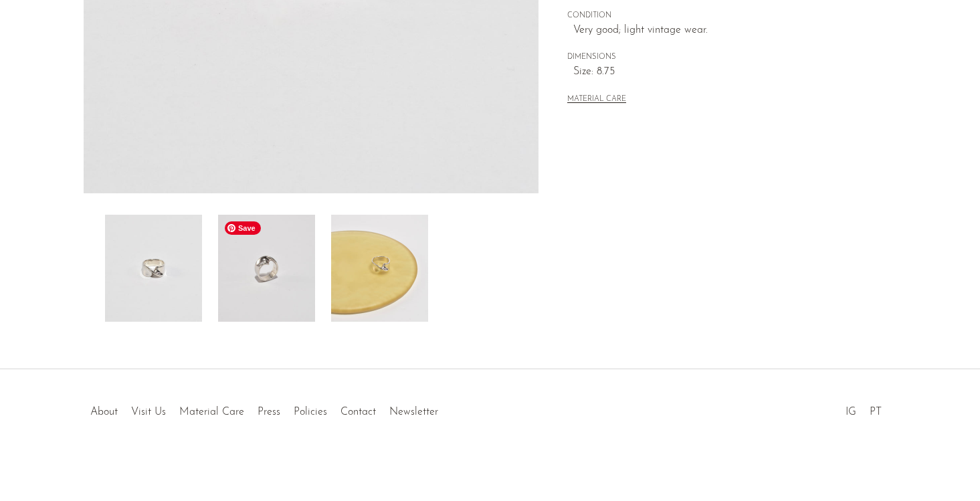  What do you see at coordinates (721, 73) in the screenshot?
I see `span: Size: 8.75` at bounding box center [721, 73].